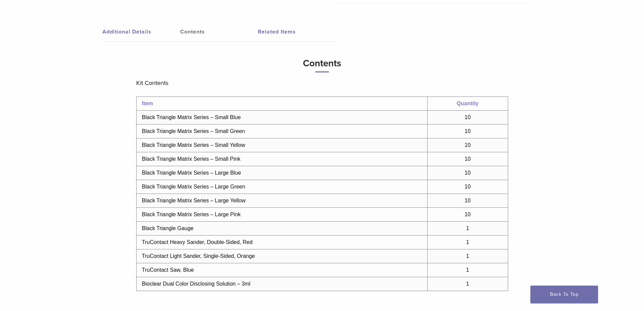 The width and height of the screenshot is (644, 311). I want to click on td: Black Triangle Matrix Series – Large Green, so click(282, 187).